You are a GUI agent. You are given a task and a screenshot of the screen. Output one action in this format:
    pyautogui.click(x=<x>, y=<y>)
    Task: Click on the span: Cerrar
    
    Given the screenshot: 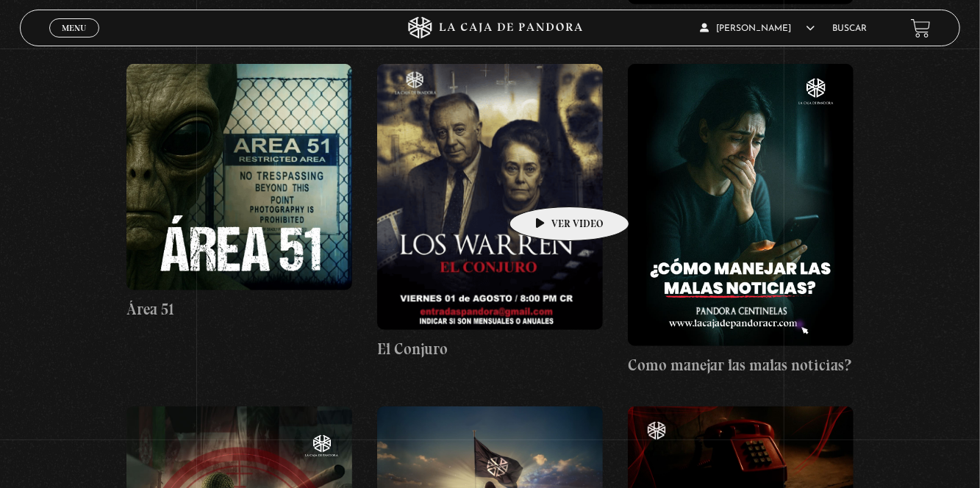 What is the action you would take?
    pyautogui.click(x=74, y=41)
    